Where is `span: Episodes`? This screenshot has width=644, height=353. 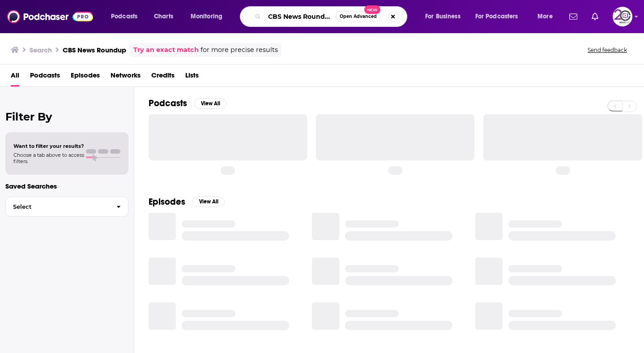 span: Episodes is located at coordinates (85, 77).